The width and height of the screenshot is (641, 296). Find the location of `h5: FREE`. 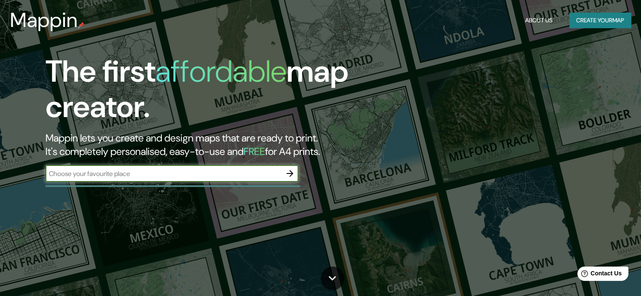

h5: FREE is located at coordinates (254, 151).